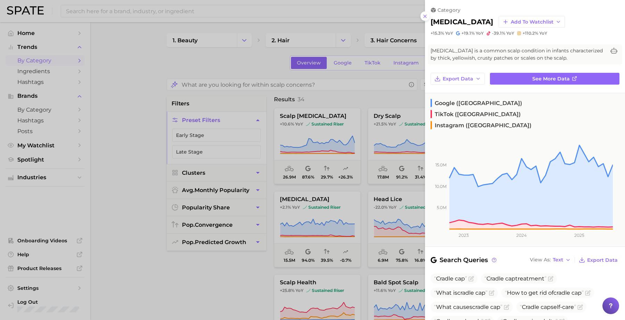  Describe the element at coordinates (463, 235) in the screenshot. I see `tspan: 2023` at that location.